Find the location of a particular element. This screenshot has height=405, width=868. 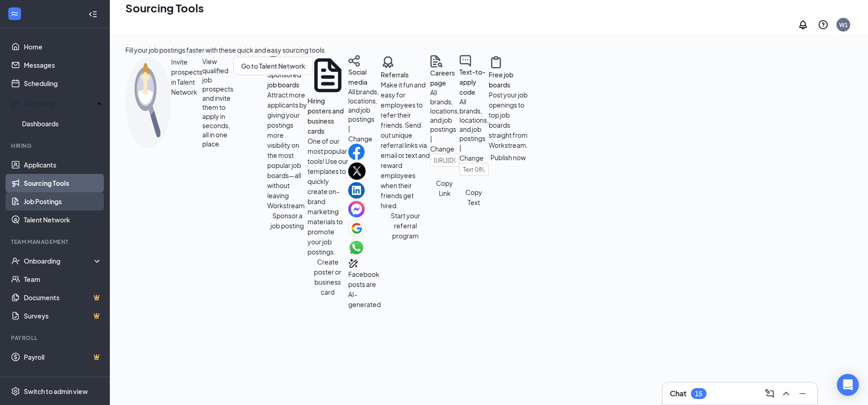

div: Open Intercom Messenger is located at coordinates (848, 385).